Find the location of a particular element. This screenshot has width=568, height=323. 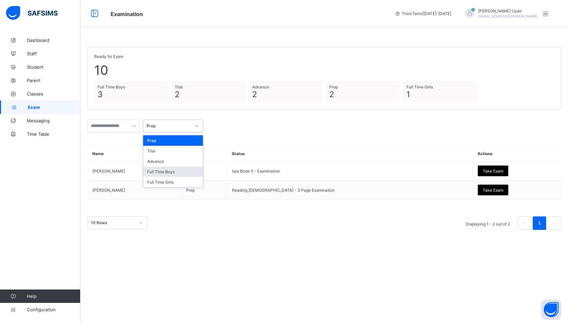

span: Trial is located at coordinates (208, 87).